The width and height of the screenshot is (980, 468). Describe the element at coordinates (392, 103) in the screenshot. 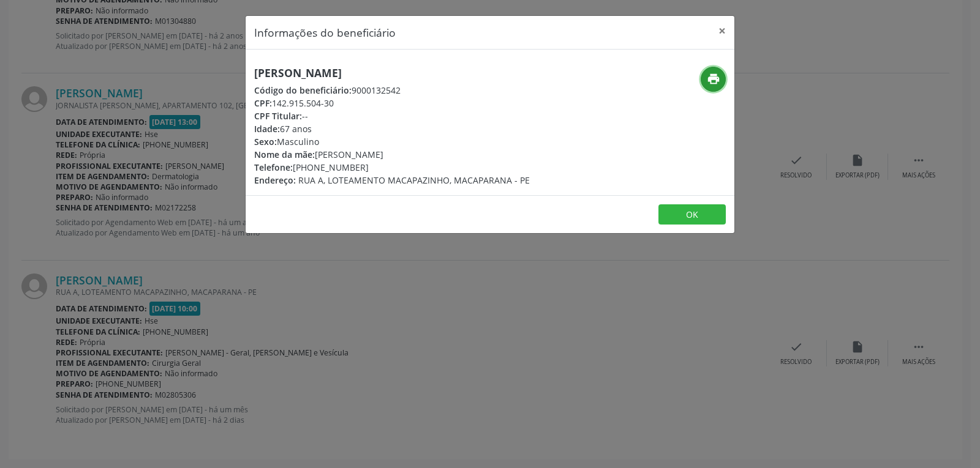

I see `div: 142.915.504-30` at that location.